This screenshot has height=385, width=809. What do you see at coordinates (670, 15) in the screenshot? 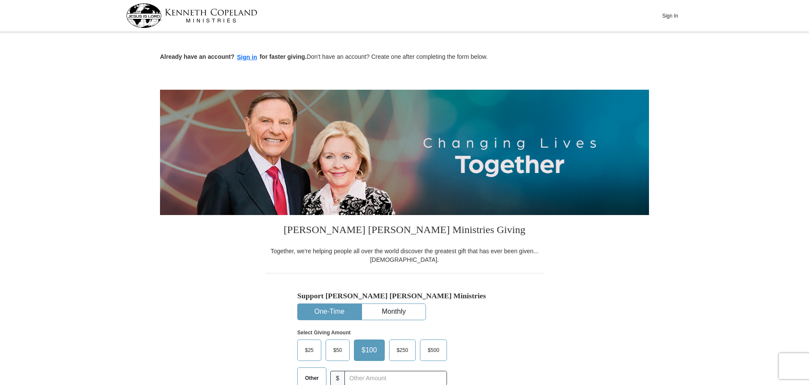
I see `button: Sign In` at bounding box center [670, 15].